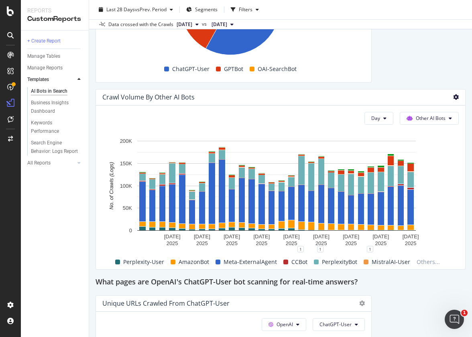 The image size is (472, 337). What do you see at coordinates (126, 163) in the screenshot?
I see `text: 150K` at bounding box center [126, 163].